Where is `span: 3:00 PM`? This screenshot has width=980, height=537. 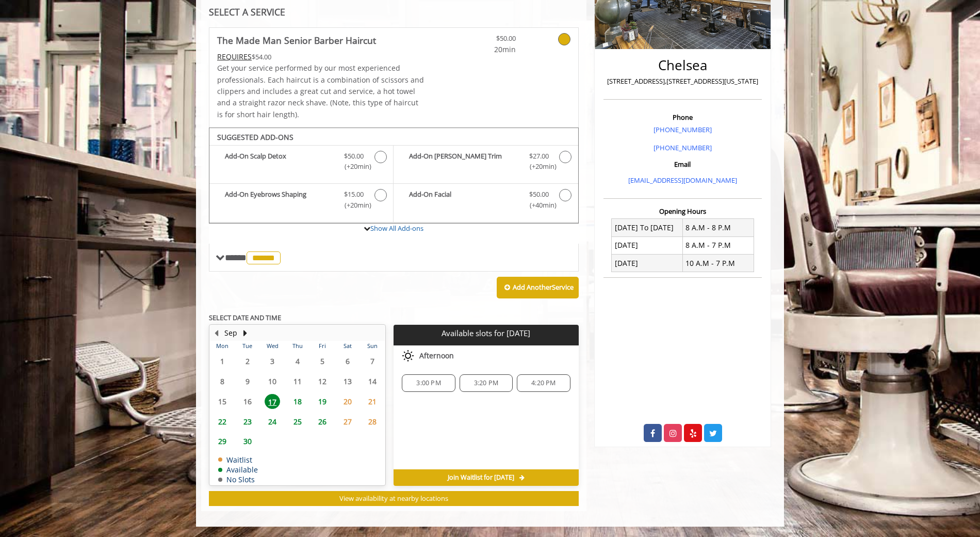 span: 3:00 PM is located at coordinates (428, 383).